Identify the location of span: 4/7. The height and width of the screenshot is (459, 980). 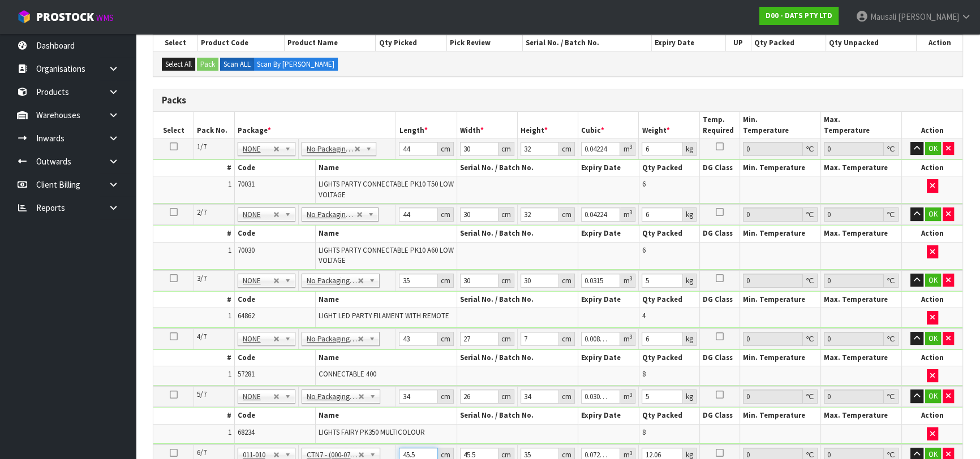
(202, 336).